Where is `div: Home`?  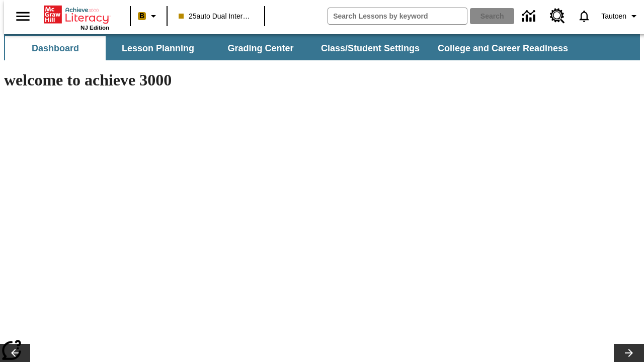 div: Home is located at coordinates (77, 17).